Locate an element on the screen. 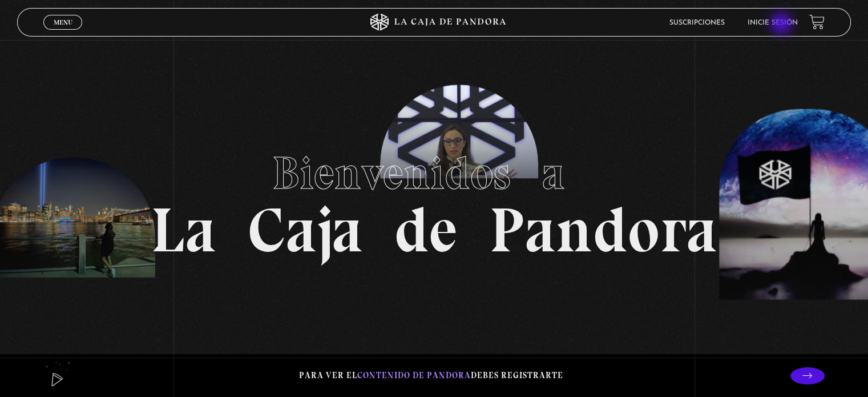 The image size is (868, 397). h1: La Caja de Pandora is located at coordinates (434, 199).